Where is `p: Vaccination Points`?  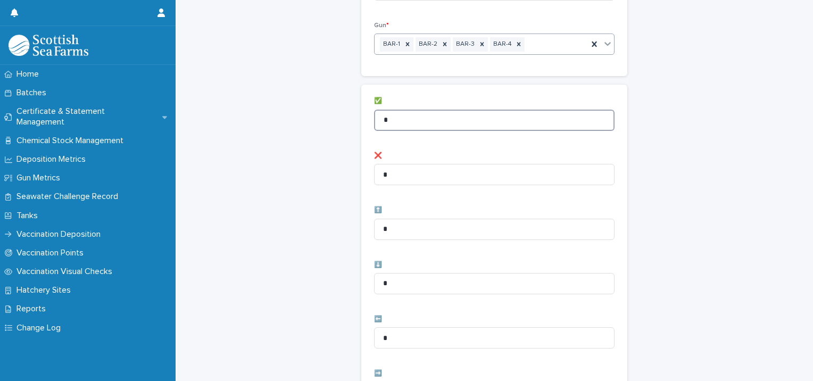
p: Vaccination Points is located at coordinates (52, 253).